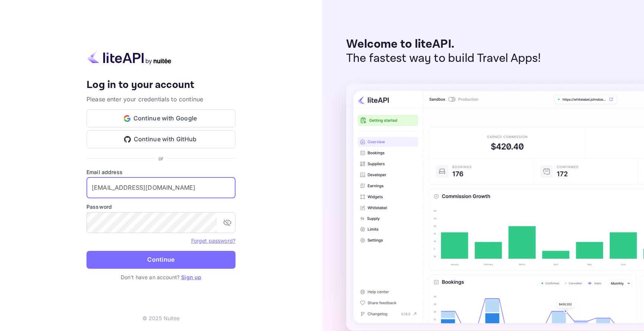  I want to click on button: Continue with Google, so click(161, 118).